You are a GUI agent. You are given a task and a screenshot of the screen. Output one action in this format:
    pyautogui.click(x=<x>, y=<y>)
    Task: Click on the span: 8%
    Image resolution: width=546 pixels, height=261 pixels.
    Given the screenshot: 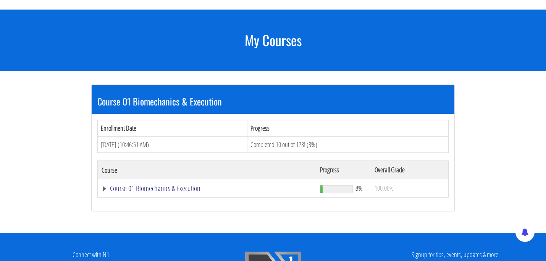 What is the action you would take?
    pyautogui.click(x=359, y=188)
    